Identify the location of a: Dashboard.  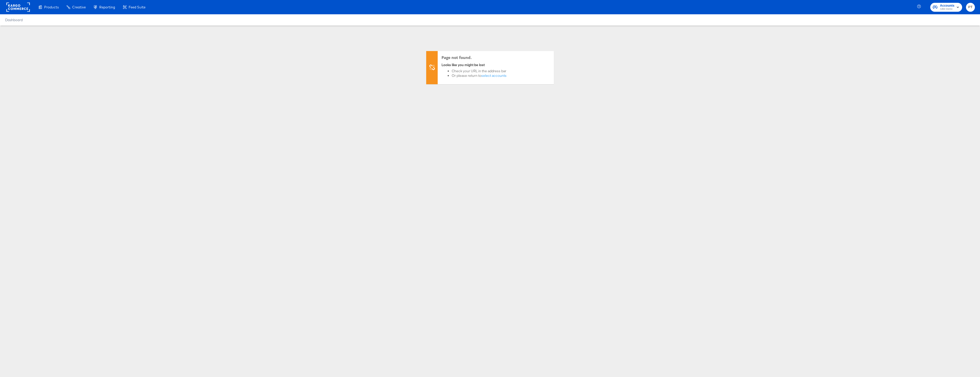
(14, 20).